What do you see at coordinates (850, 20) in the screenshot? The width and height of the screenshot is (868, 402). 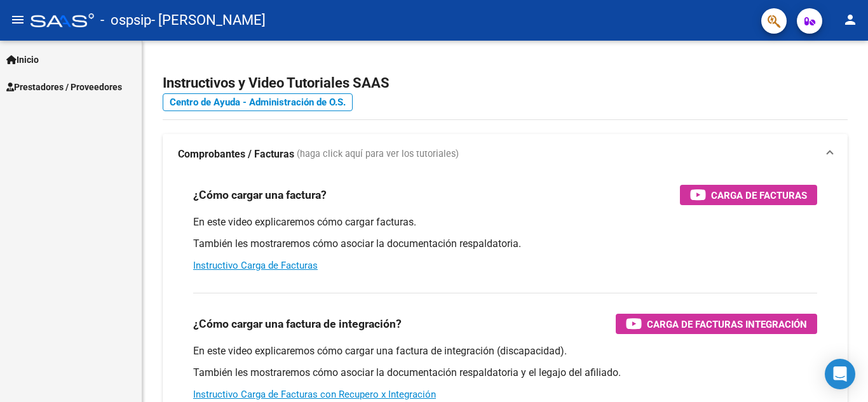 I see `mat-icon: person` at bounding box center [850, 20].